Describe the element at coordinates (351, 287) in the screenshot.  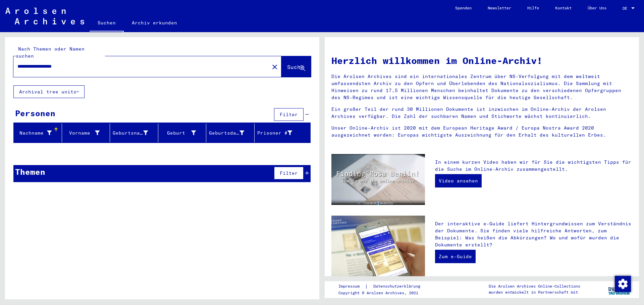
I see `a: Impressum` at that location.